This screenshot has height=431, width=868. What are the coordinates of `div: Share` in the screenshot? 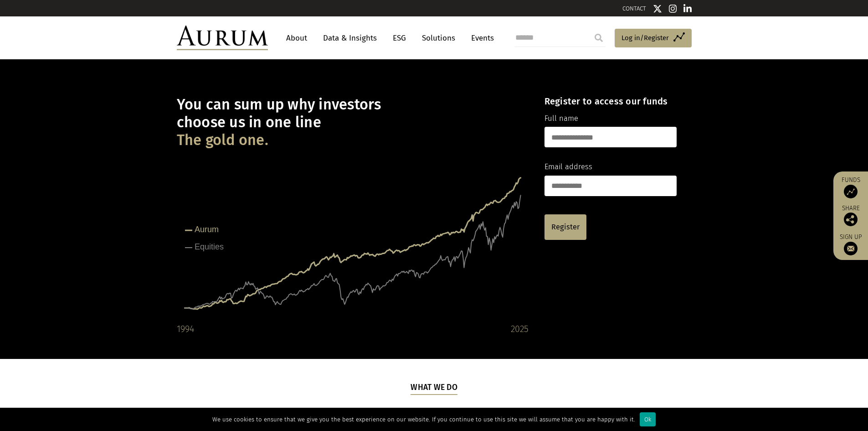 It's located at (851, 216).